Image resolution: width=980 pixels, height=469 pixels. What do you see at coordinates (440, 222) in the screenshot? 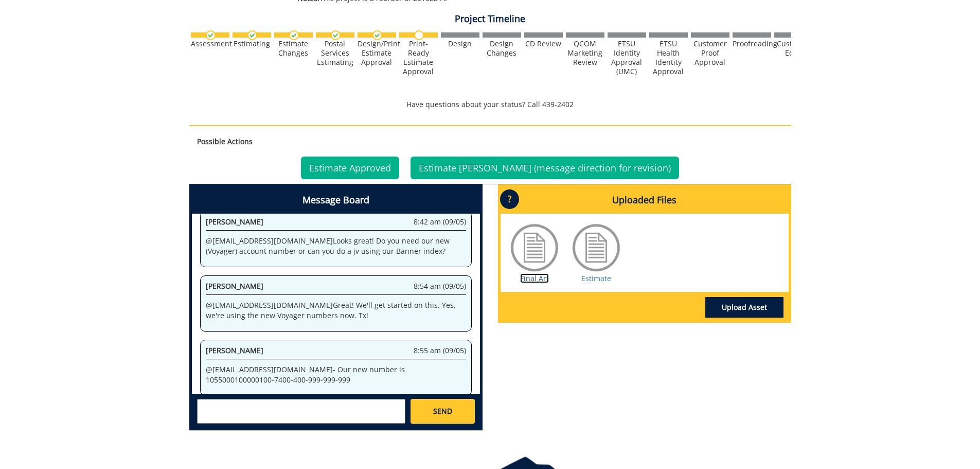
I see `span: 8:42 am (09/05)` at bounding box center [440, 222].